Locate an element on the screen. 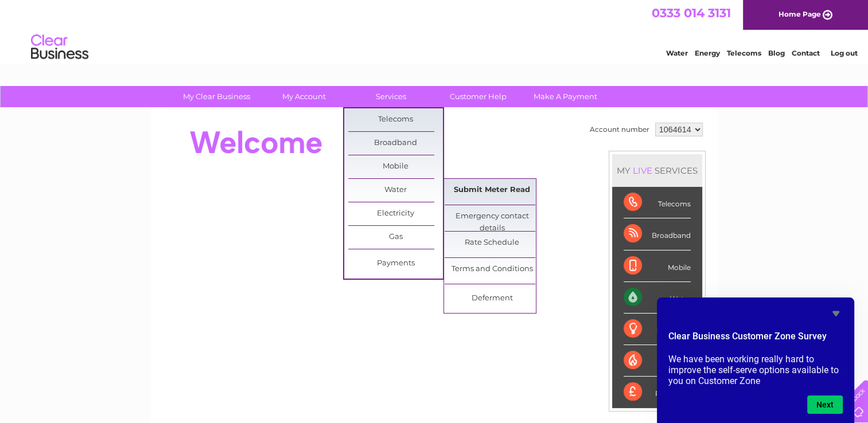 Image resolution: width=868 pixels, height=423 pixels. a: Rate Schedule is located at coordinates (492, 243).